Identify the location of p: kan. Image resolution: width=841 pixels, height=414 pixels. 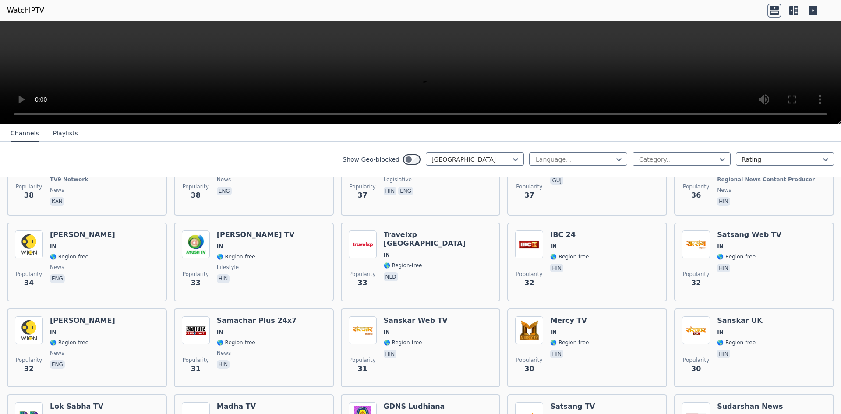
(57, 201).